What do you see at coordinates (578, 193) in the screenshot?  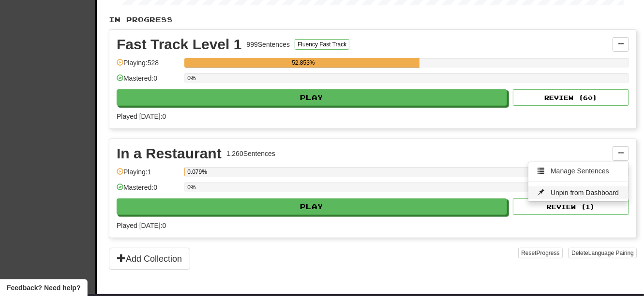 I see `a: Unpin from Dashboard` at bounding box center [578, 193].